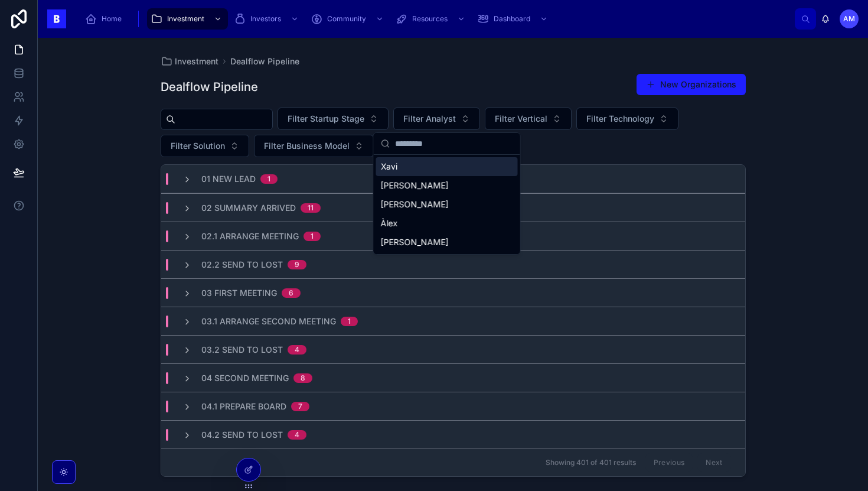  Describe the element at coordinates (291, 293) in the screenshot. I see `div: 6` at that location.